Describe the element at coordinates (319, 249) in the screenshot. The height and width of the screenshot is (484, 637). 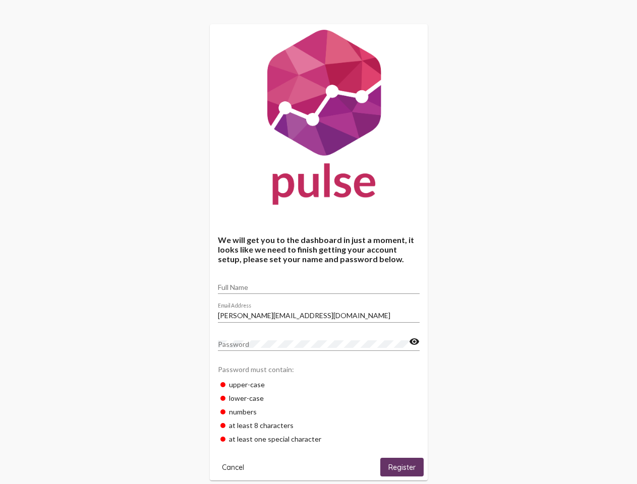
I see `h4: We will get you to the dashboard in just a moment, it looks like we need to finish getting your a...` at that location.